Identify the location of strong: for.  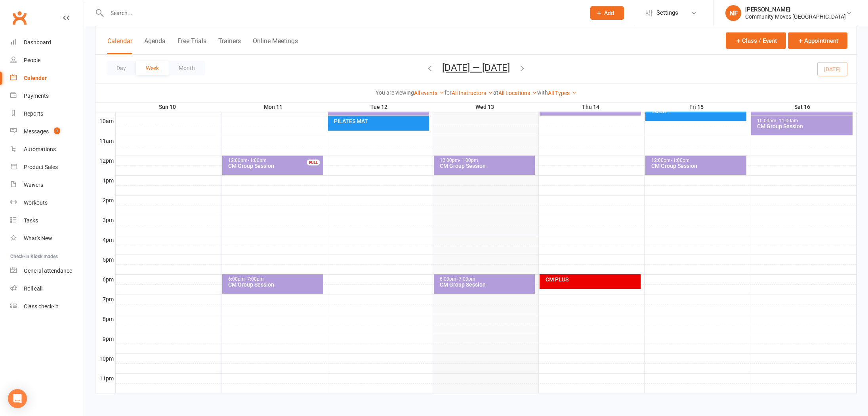
(448, 93).